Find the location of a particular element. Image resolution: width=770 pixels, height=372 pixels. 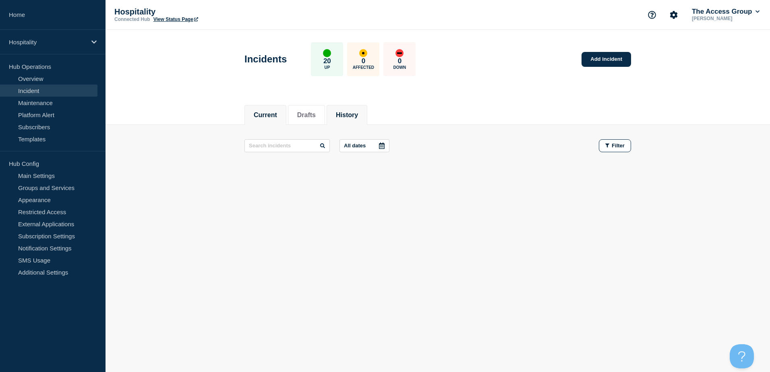

div: up is located at coordinates (327, 53).